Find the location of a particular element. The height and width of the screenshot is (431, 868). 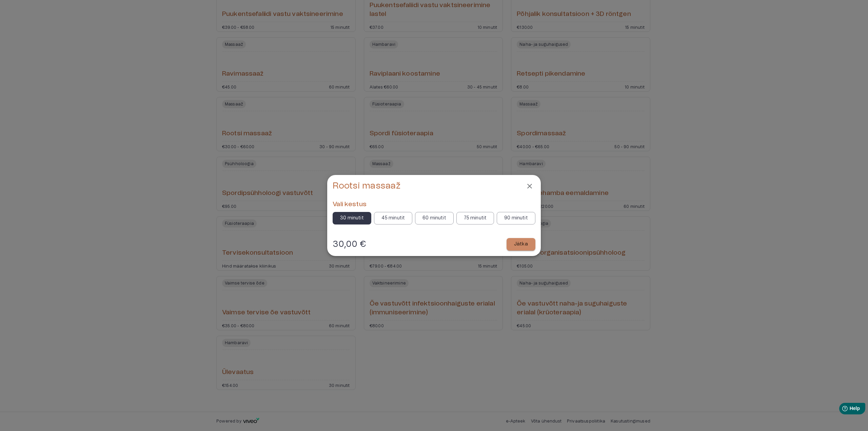

button: Close is located at coordinates (530, 186).